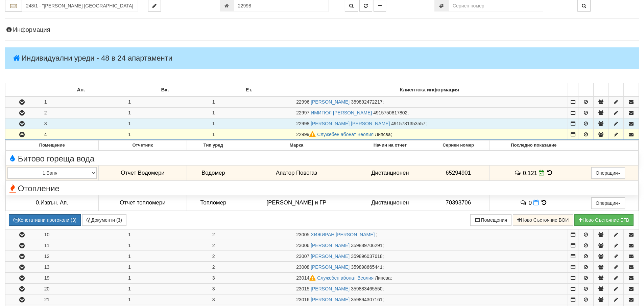 This screenshot has width=644, height=306. Describe the element at coordinates (390, 145) in the screenshot. I see `th: Начин на отчет` at that location.